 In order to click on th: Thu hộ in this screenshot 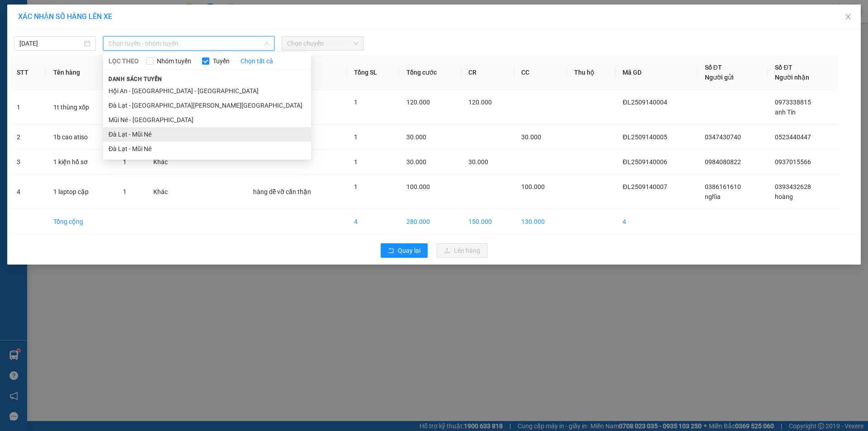, I will do `click(591, 73)`.